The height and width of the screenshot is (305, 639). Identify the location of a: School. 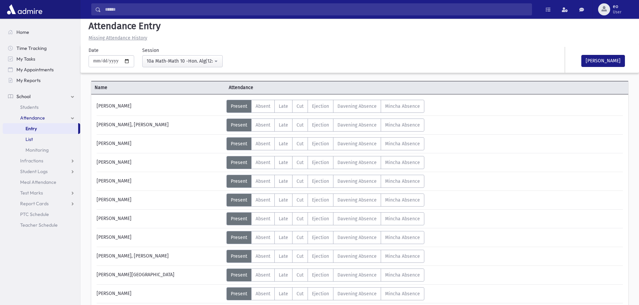
(41, 97).